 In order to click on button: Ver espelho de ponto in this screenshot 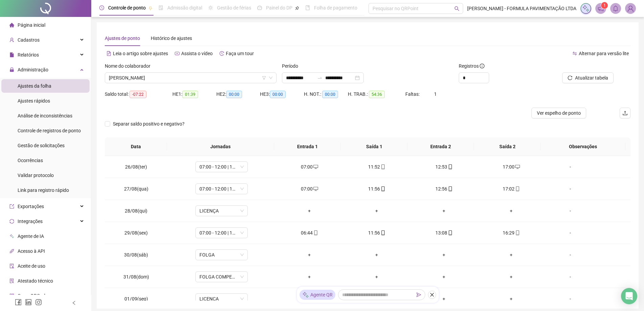, I will do `click(558, 113)`.